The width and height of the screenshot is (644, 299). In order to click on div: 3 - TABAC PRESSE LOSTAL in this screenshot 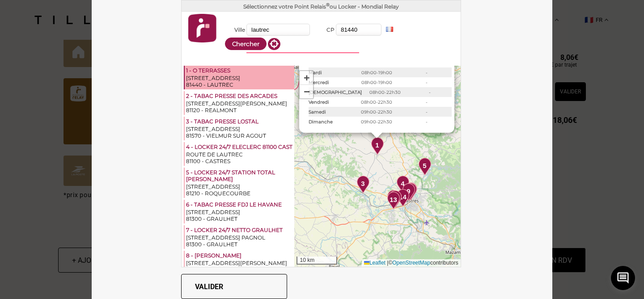, I will do `click(239, 121)`.